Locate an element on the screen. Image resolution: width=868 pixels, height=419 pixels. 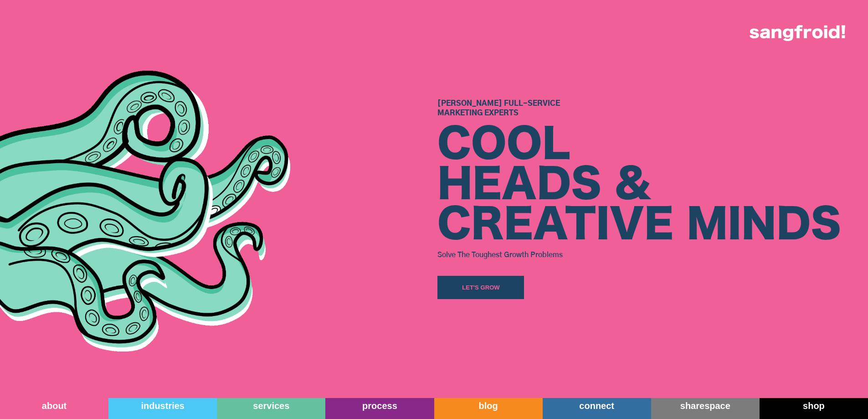
div: services is located at coordinates (271, 406).